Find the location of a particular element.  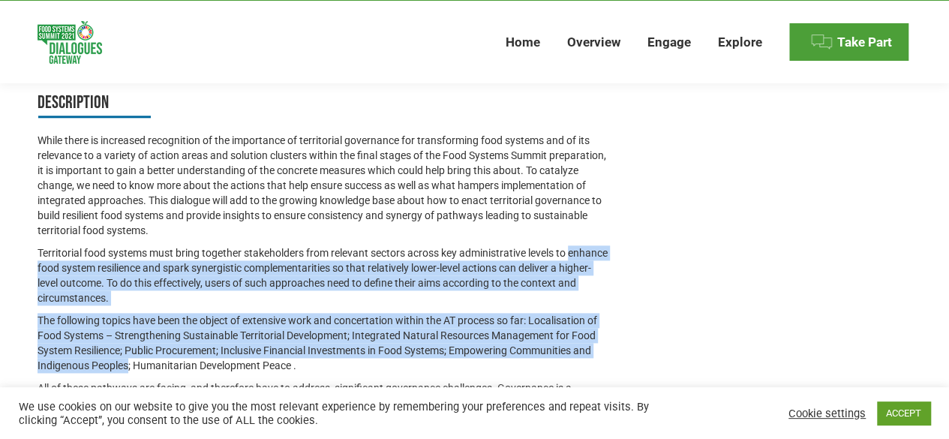

span: Take Part is located at coordinates (864, 42).